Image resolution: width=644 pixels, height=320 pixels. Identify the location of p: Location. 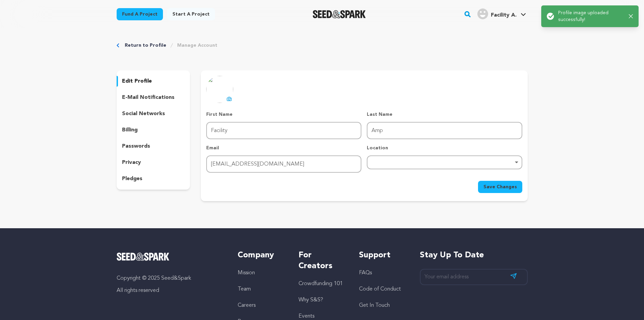
(444, 148).